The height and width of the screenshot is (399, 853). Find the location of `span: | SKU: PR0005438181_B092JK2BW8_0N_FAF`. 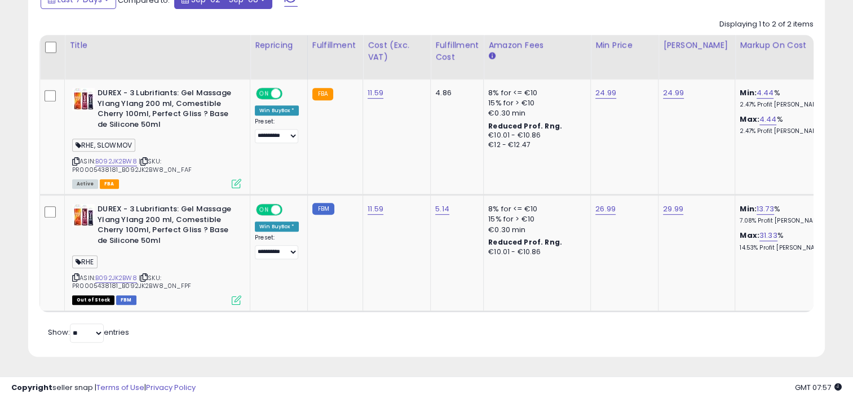

span: | SKU: PR0005438181_B092JK2BW8_0N_FAF is located at coordinates (132, 165).